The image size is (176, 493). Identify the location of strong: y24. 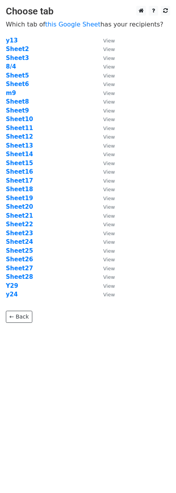
(12, 294).